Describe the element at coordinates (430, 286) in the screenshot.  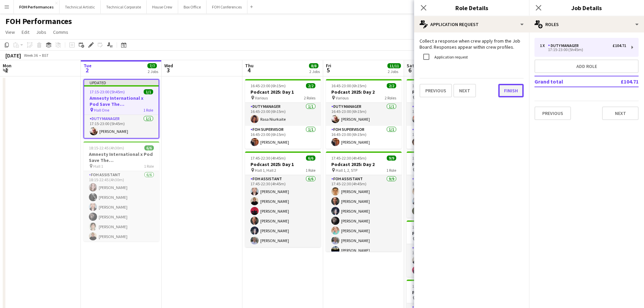
I see `span: 17:45-22:30 (4h45m)` at that location.